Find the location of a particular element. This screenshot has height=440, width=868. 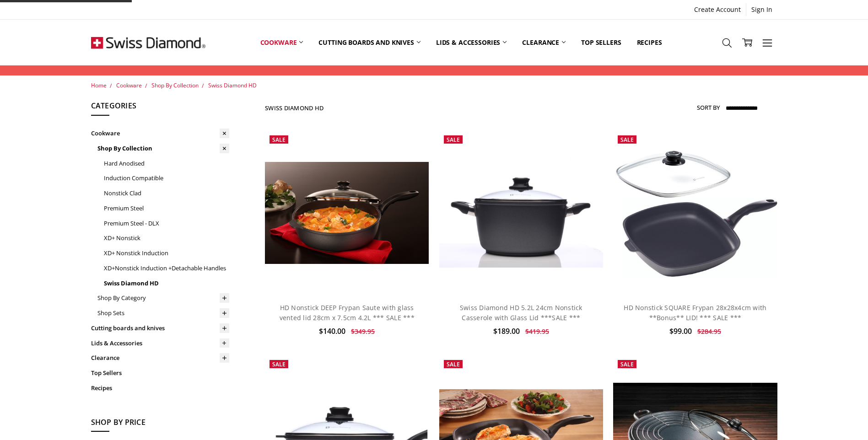

h5: Categories is located at coordinates (160, 108).